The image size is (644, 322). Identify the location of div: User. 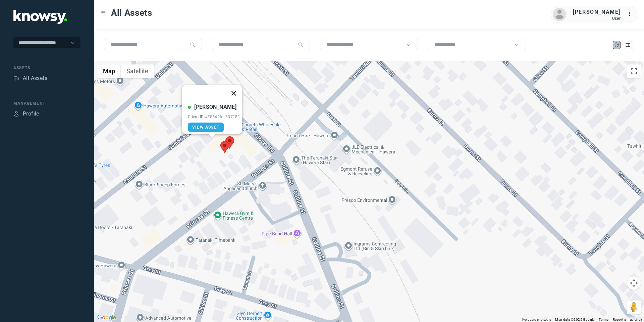
(597, 19).